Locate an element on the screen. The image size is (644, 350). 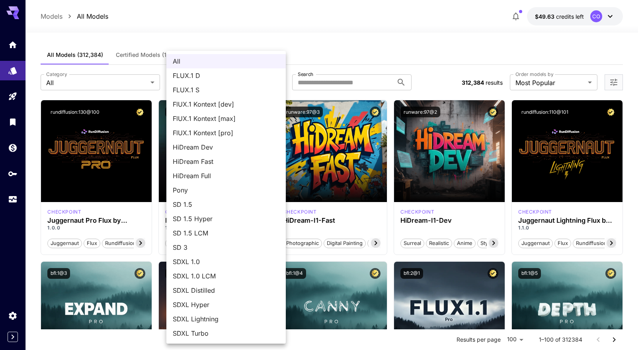
span: SDXL Distilled is located at coordinates (226, 290).